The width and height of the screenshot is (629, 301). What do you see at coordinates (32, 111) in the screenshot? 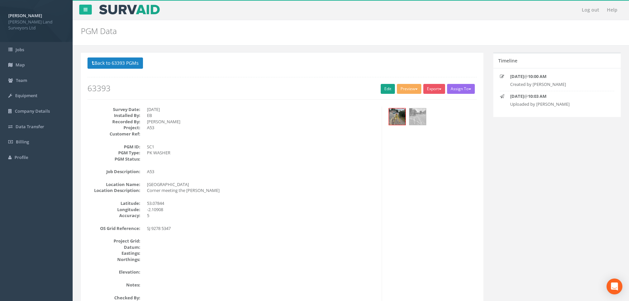
I see `span: Company Details` at bounding box center [32, 111].